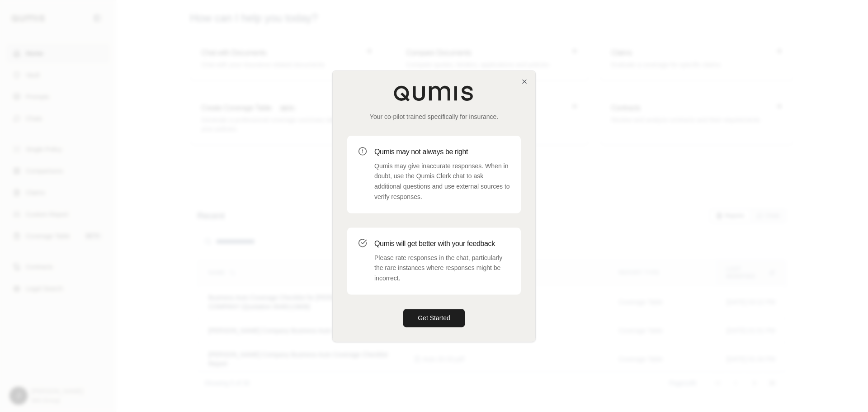 The image size is (868, 412). I want to click on h3: Qumis will get better with your feedback, so click(442, 244).